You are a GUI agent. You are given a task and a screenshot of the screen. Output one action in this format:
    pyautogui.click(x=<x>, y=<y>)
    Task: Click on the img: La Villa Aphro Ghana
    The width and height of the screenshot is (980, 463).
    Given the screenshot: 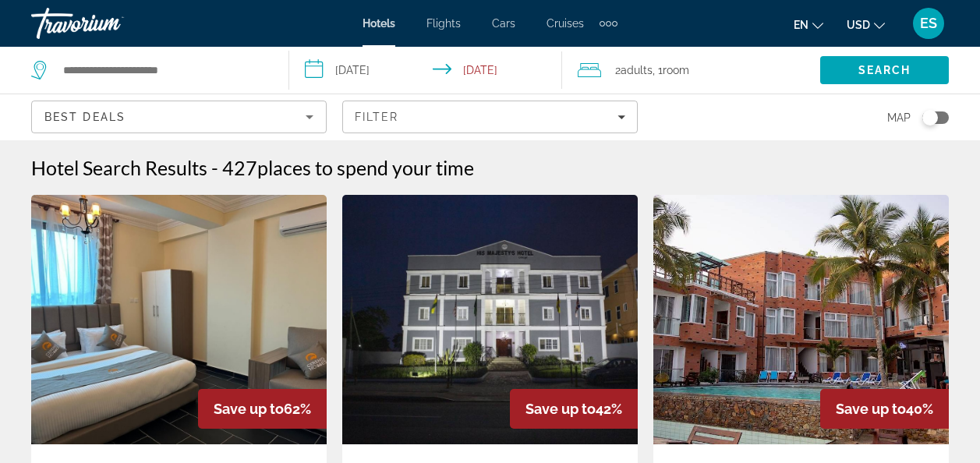 What is the action you would take?
    pyautogui.click(x=801, y=319)
    